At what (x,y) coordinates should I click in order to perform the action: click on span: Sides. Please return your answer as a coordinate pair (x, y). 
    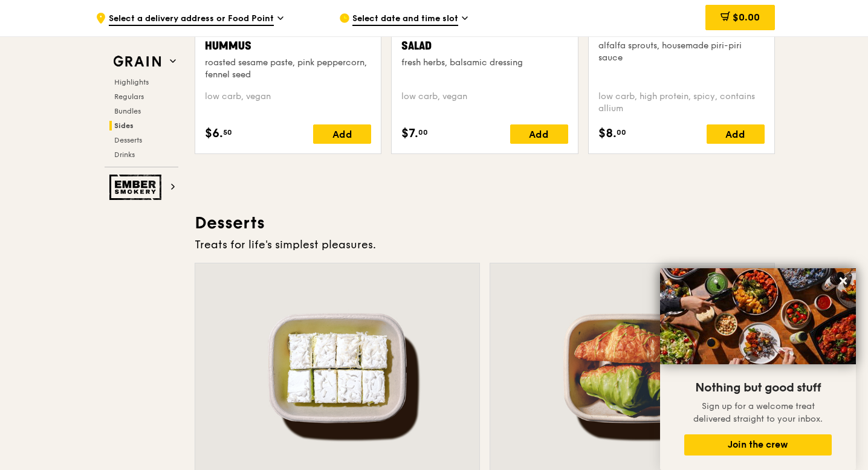
    Looking at the image, I should click on (124, 126).